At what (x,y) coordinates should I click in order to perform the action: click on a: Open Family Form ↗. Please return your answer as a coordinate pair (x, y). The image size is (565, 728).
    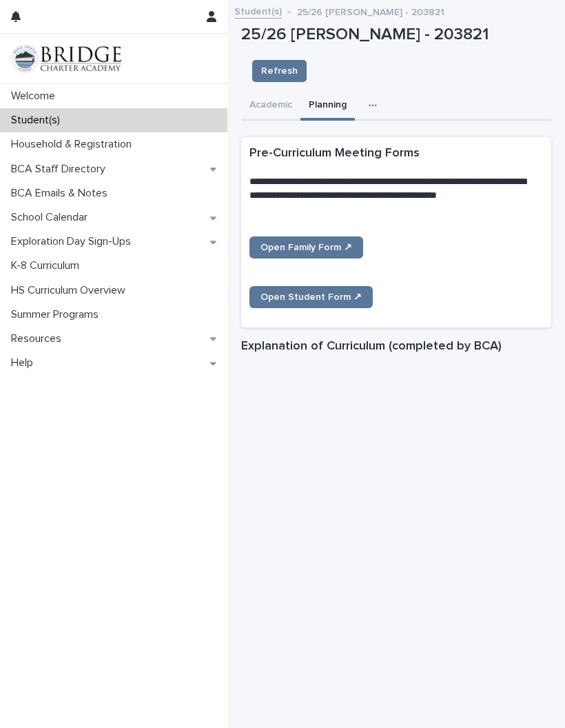
    Looking at the image, I should click on (306, 247).